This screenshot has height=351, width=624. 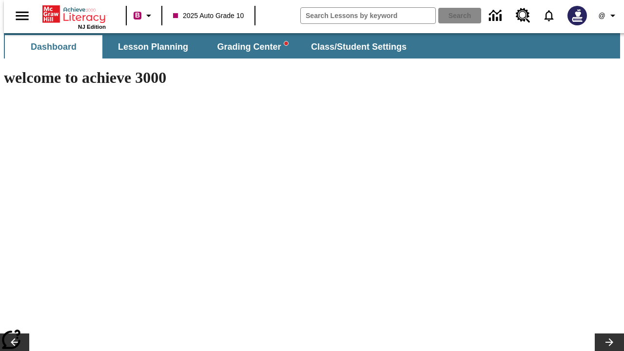 What do you see at coordinates (144, 16) in the screenshot?
I see `button: Boost Class color is violet red. Change class color` at bounding box center [144, 16].